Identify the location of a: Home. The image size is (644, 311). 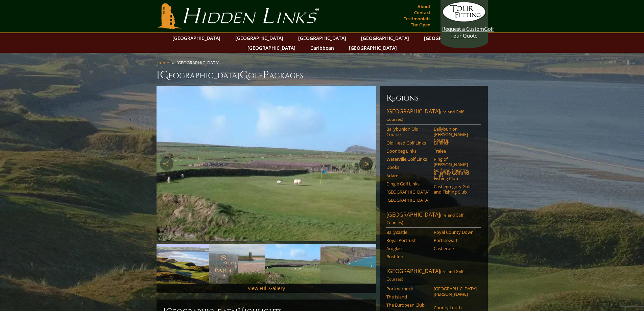
(163, 62).